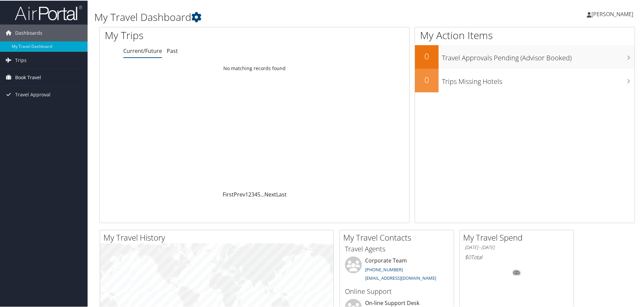 Image resolution: width=644 pixels, height=307 pixels. Describe the element at coordinates (21, 60) in the screenshot. I see `span: Trips` at that location.